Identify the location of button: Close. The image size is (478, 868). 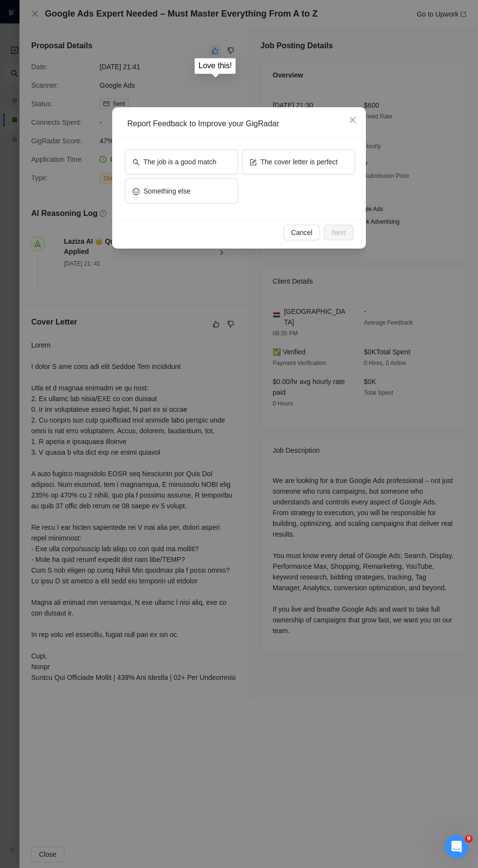
(352, 120).